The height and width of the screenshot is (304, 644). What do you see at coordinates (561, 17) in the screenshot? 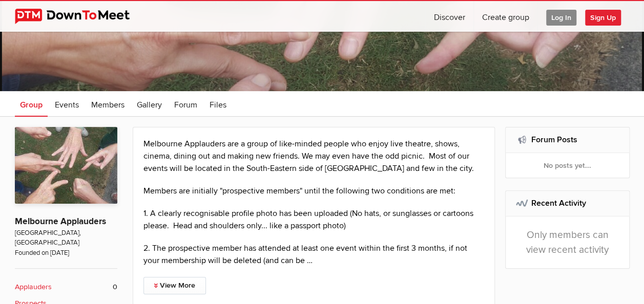
I see `span: Log In` at bounding box center [561, 17].